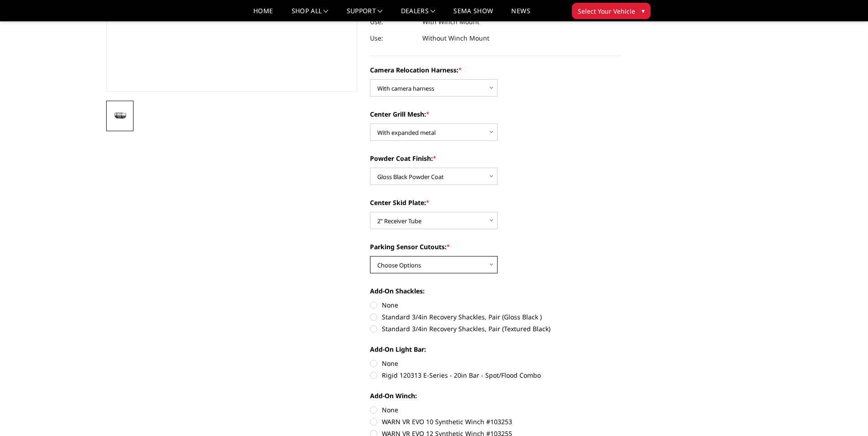 Image resolution: width=868 pixels, height=436 pixels. Describe the element at coordinates (310, 14) in the screenshot. I see `a: shop all` at that location.